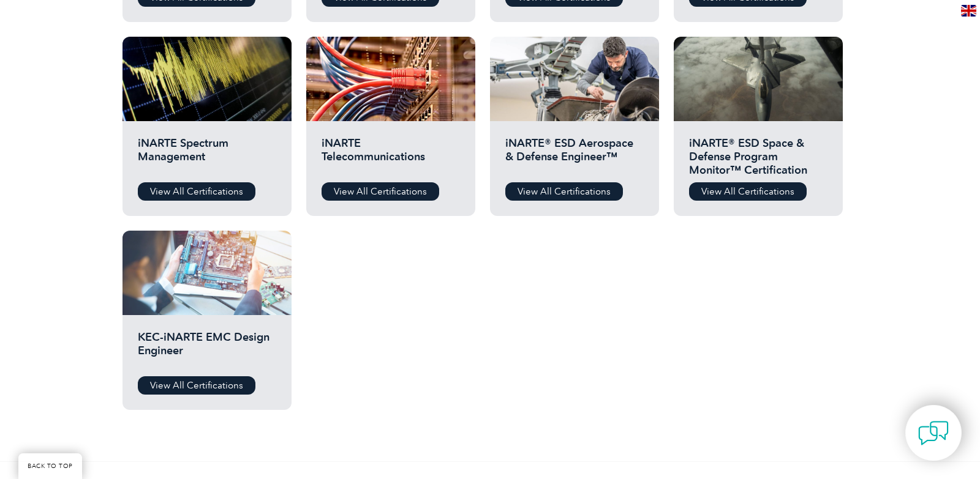 The height and width of the screenshot is (479, 980). Describe the element at coordinates (207, 349) in the screenshot. I see `h2: KEC-iNARTE EMC Design Engineer` at that location.